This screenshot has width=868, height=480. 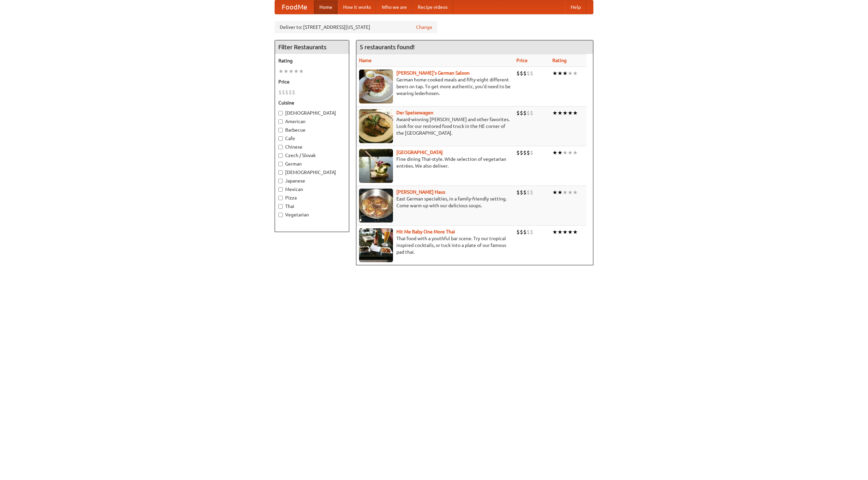 What do you see at coordinates (387, 47) in the screenshot?
I see `ng-pluralize: 5 restaurants found!` at bounding box center [387, 47].